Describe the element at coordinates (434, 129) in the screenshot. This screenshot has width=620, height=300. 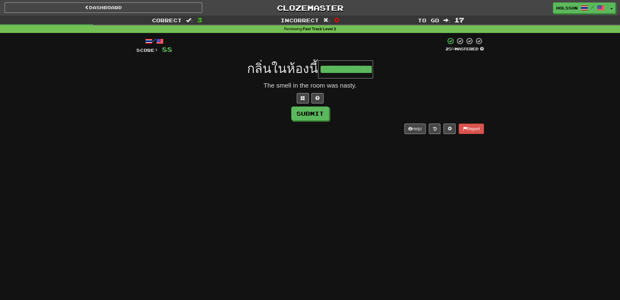
I see `button: Round history (alt+y)` at that location.